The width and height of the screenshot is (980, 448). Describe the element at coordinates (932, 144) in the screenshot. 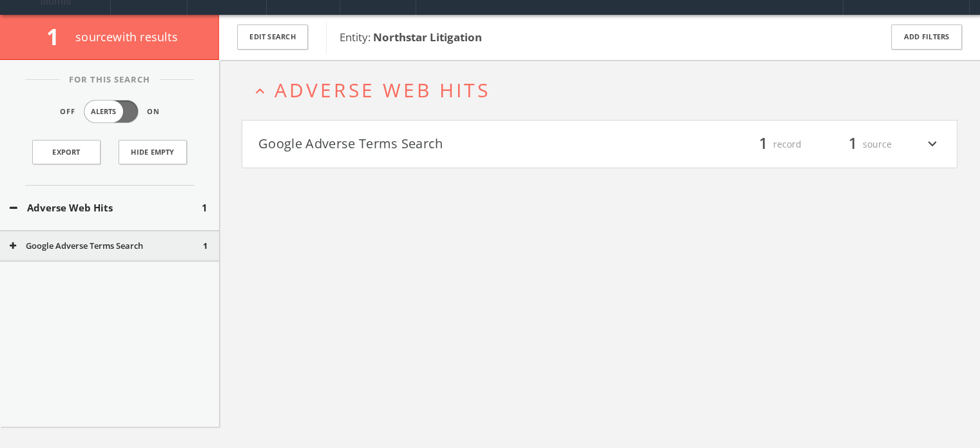

I see `i: expand_more` at that location.